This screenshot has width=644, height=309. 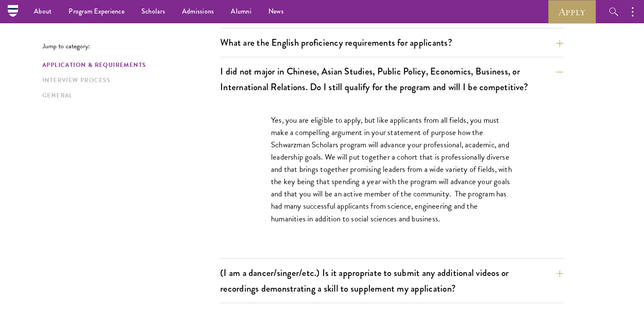 What do you see at coordinates (392, 79) in the screenshot?
I see `button: I did not major in Chinese, Asian Studies, Public Policy, Economics, Business, or International R...` at bounding box center [392, 79].